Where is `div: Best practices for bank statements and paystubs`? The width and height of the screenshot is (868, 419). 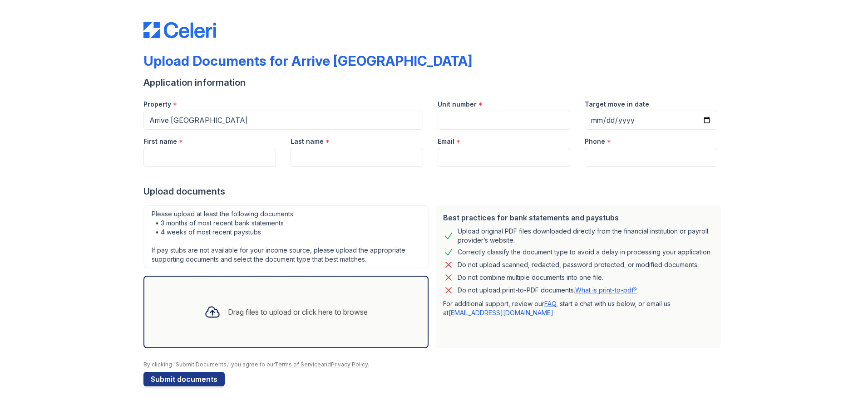 div: Best practices for bank statements and paystubs is located at coordinates (578, 218).